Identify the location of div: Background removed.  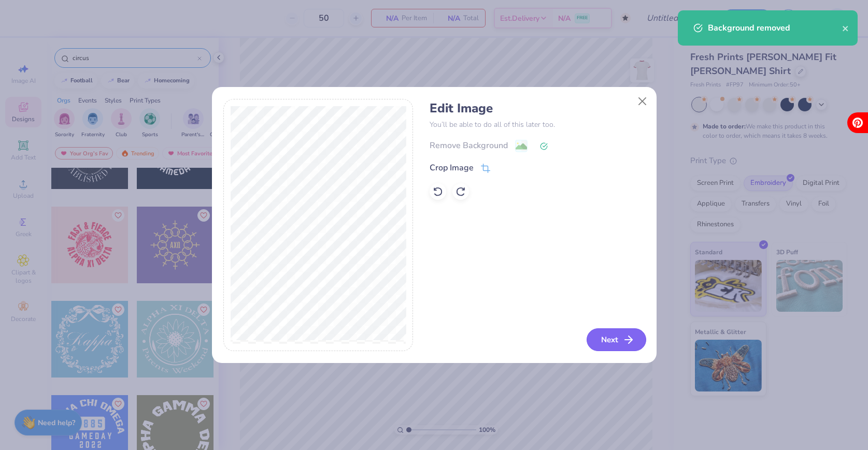
(775, 28).